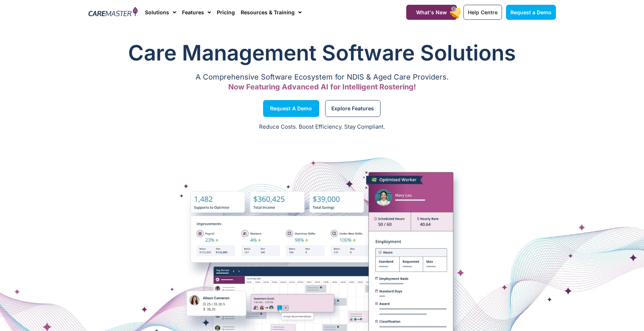 The image size is (644, 331). I want to click on p: Reduce Costs. Boost Efficiency. Stay Compliant., so click(322, 127).